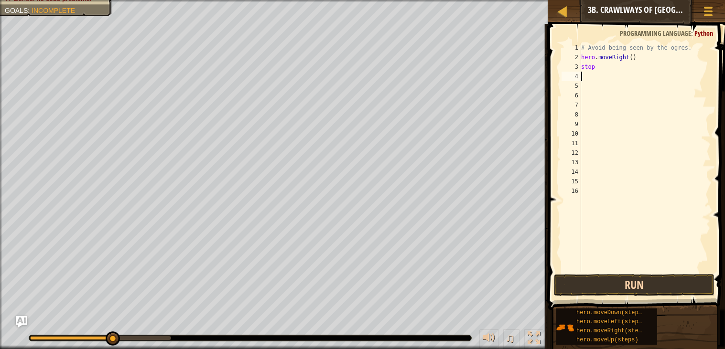 The height and width of the screenshot is (349, 725). I want to click on div: 5, so click(571, 86).